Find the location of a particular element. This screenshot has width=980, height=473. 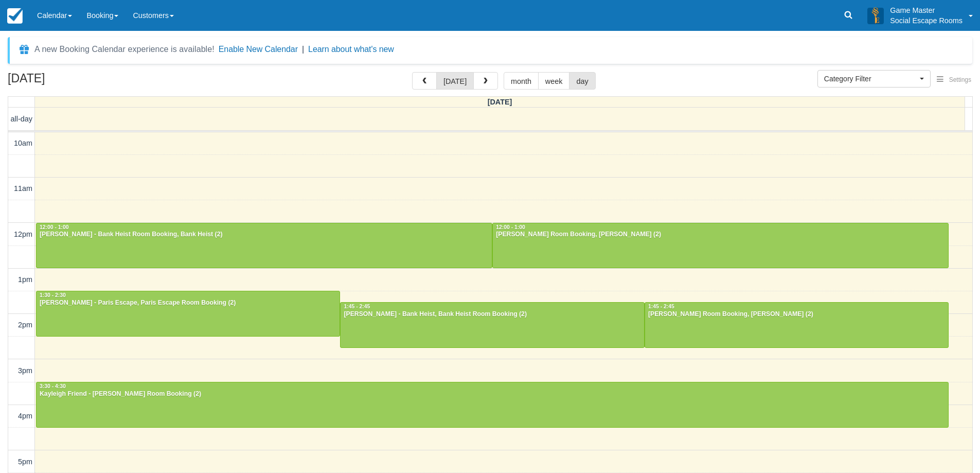

span: 2pm is located at coordinates (25, 325).